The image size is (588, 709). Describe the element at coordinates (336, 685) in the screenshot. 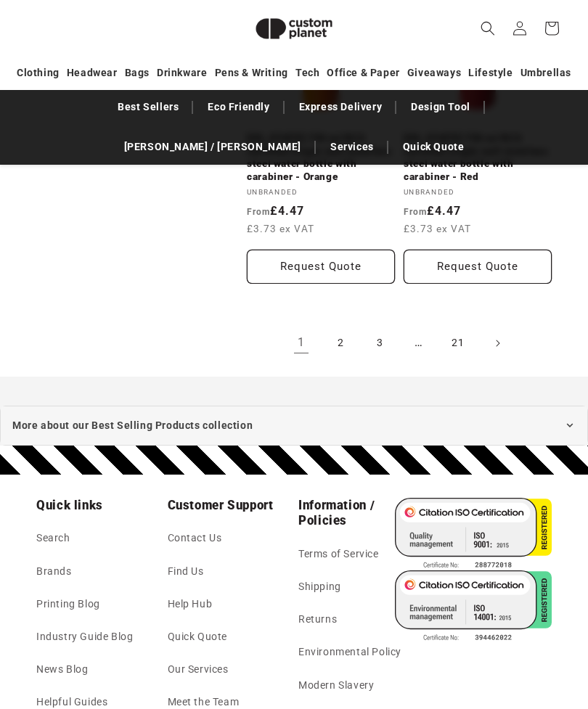

I see `a: Modern Slavery` at that location.